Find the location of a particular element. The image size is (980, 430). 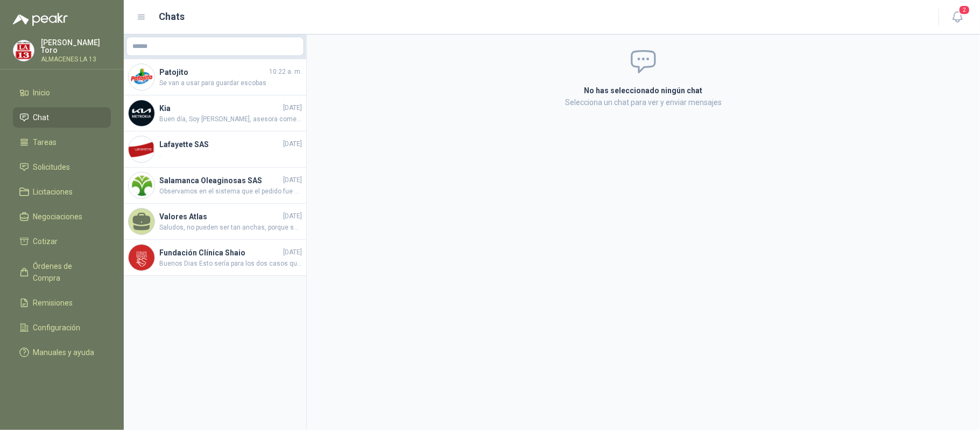

span: 2 is located at coordinates (965, 10).